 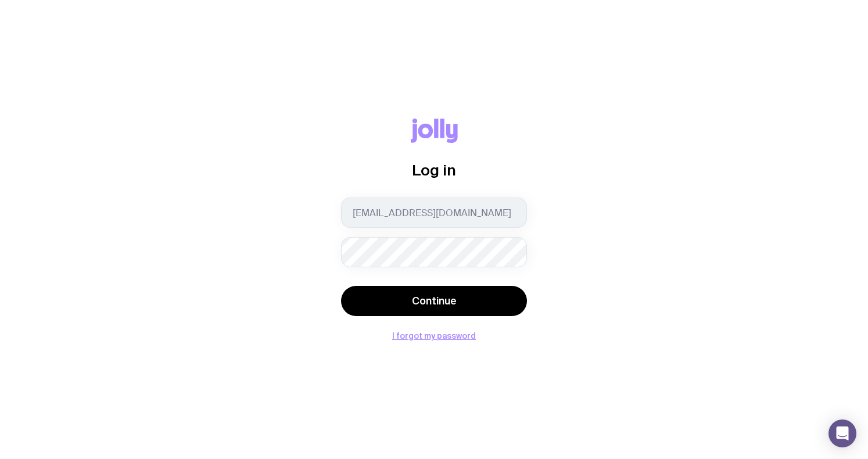 What do you see at coordinates (434, 170) in the screenshot?
I see `span: Log in` at bounding box center [434, 170].